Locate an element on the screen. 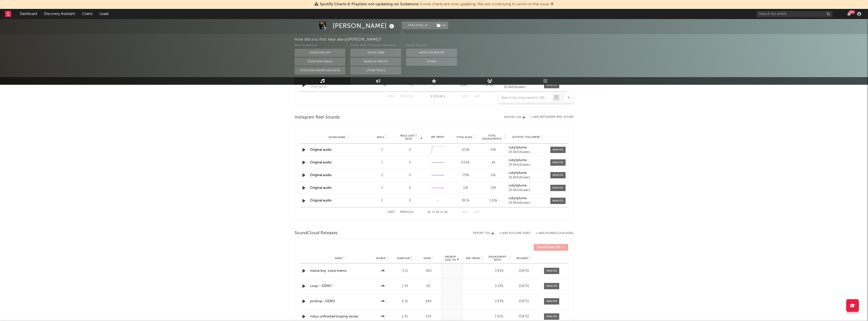  button: Next is located at coordinates (465, 212).